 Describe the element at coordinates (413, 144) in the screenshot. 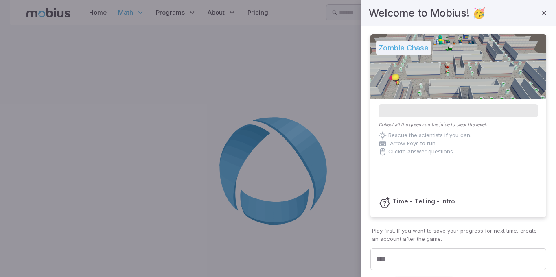

I see `p: Arrow keys to run.` at that location.